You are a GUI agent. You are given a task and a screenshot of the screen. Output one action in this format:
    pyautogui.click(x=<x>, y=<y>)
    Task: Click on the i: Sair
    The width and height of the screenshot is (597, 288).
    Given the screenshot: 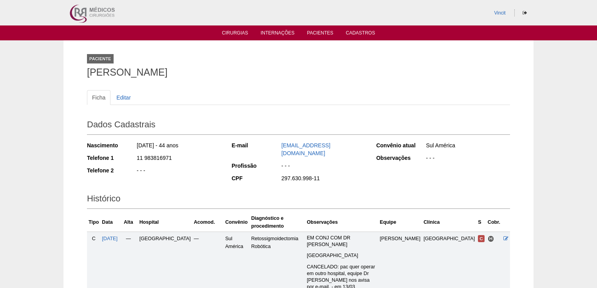 What is the action you would take?
    pyautogui.click(x=524, y=13)
    